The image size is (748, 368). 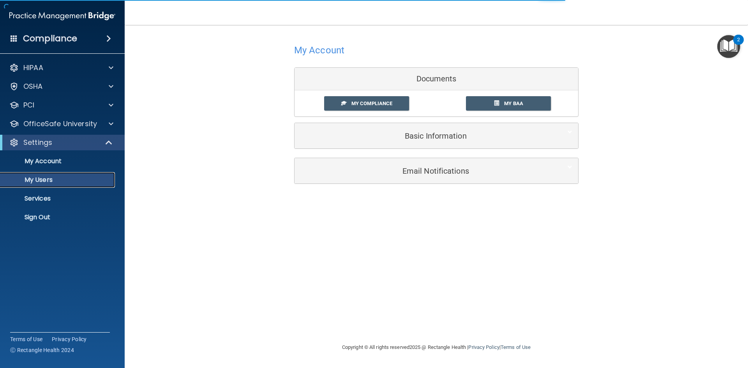 What do you see at coordinates (62, 16) in the screenshot?
I see `img: PMB logo` at bounding box center [62, 16].